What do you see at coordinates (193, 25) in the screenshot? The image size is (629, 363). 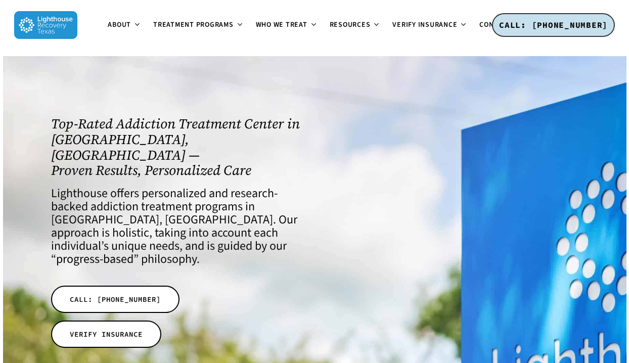 I see `span: Treatment Programs` at bounding box center [193, 25].